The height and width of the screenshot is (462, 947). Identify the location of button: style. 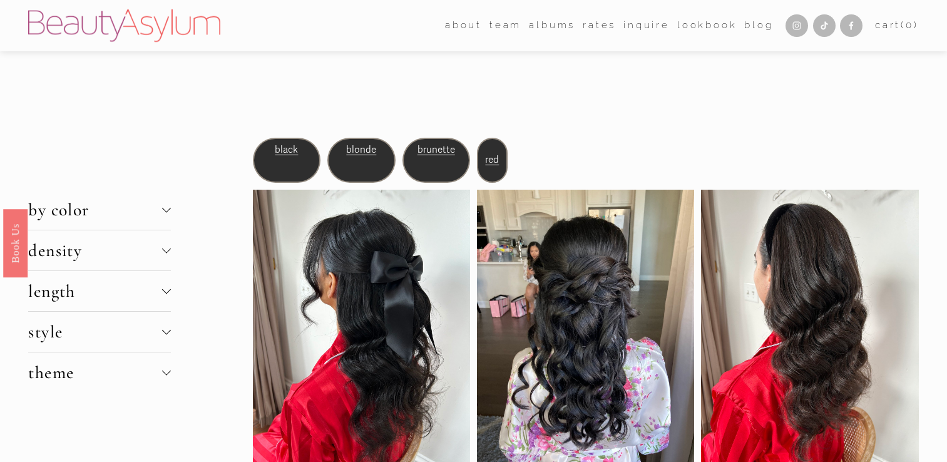
(100, 332).